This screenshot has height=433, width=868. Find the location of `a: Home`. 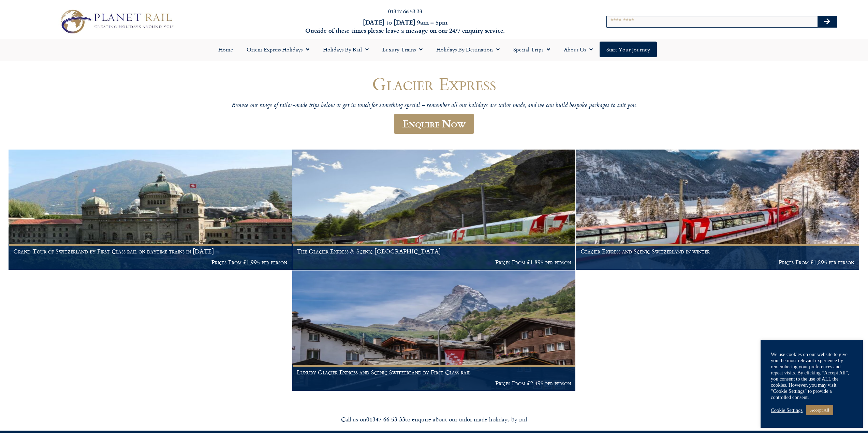

a: Home is located at coordinates (226, 49).